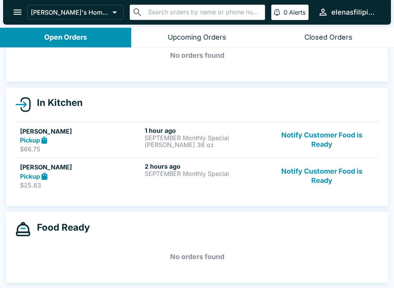 The height and width of the screenshot is (288, 394). What do you see at coordinates (57, 103) in the screenshot?
I see `h4: In Kitchen` at bounding box center [57, 103].